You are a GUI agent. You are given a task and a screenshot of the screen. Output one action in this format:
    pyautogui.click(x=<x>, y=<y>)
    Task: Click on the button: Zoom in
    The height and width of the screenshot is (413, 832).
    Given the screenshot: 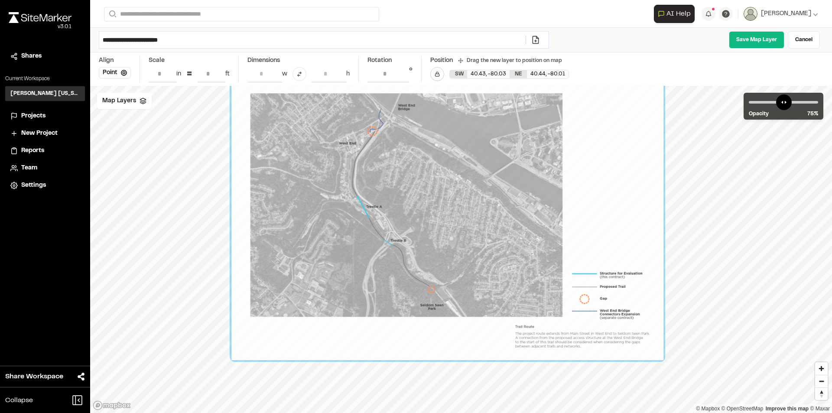 What is the action you would take?
    pyautogui.click(x=821, y=368)
    